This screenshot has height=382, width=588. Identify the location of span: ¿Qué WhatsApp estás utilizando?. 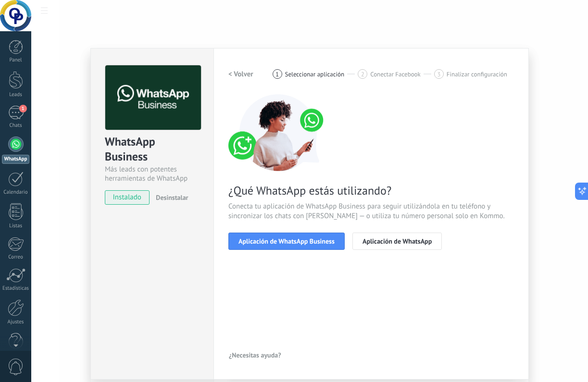
(371, 190).